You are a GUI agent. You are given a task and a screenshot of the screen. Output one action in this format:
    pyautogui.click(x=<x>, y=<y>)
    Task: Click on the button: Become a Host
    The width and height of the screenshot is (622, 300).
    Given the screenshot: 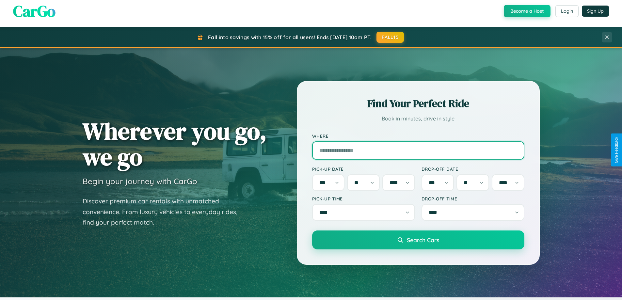 What is the action you would take?
    pyautogui.click(x=527, y=11)
    